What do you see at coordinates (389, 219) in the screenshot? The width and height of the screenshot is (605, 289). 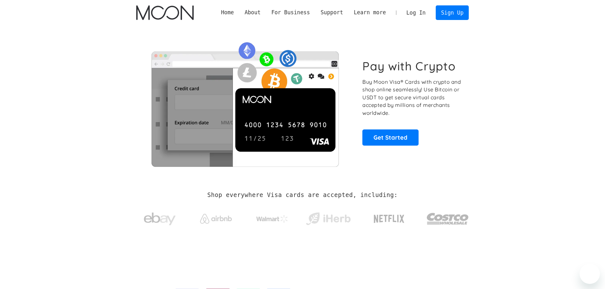 I see `img: Netflix` at bounding box center [389, 219].